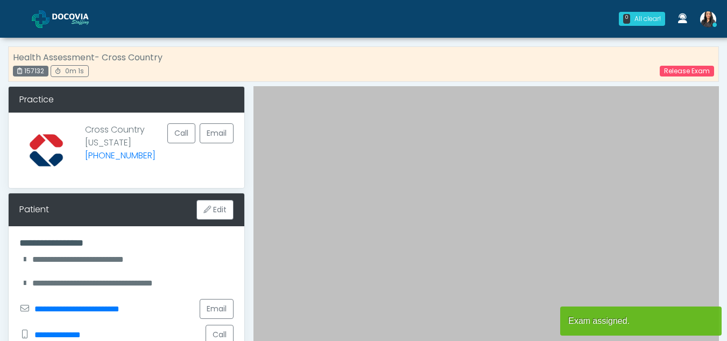  I want to click on div: All clear!, so click(647, 19).